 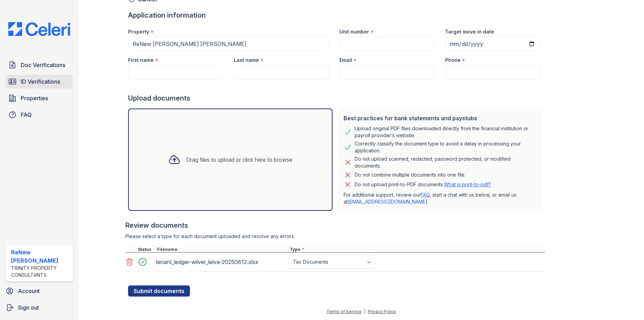 I want to click on div: Application information, so click(x=337, y=16).